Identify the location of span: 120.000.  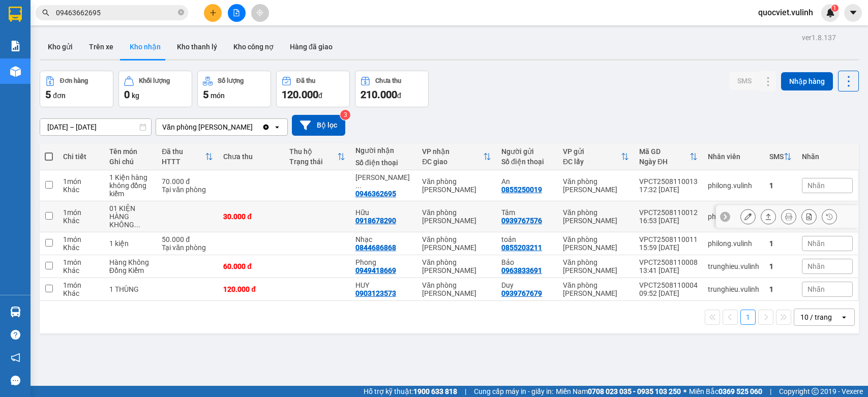
(300, 95).